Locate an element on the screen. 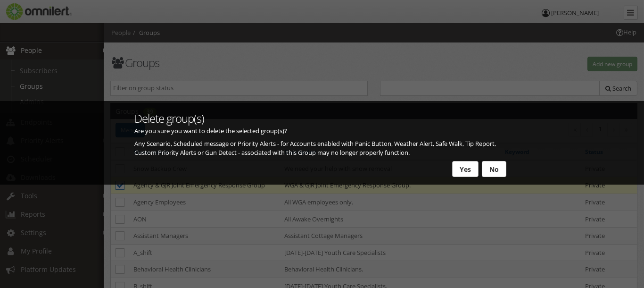 This screenshot has width=644, height=288. button: Yes is located at coordinates (465, 169).